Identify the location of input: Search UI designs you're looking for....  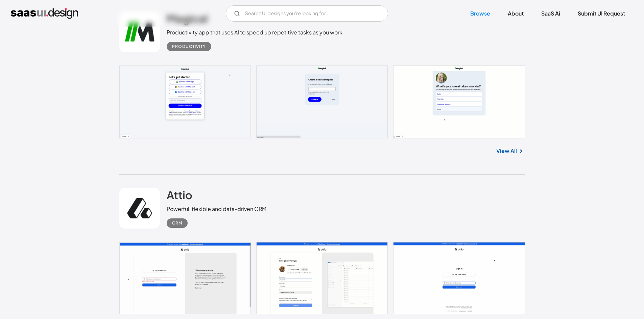
(307, 13).